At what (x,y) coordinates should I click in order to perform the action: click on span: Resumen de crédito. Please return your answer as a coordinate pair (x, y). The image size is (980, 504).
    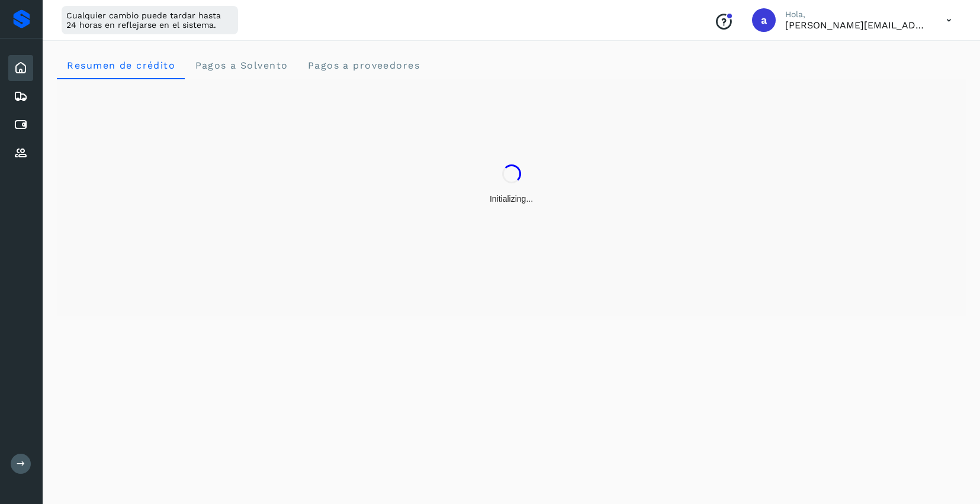
    Looking at the image, I should click on (121, 65).